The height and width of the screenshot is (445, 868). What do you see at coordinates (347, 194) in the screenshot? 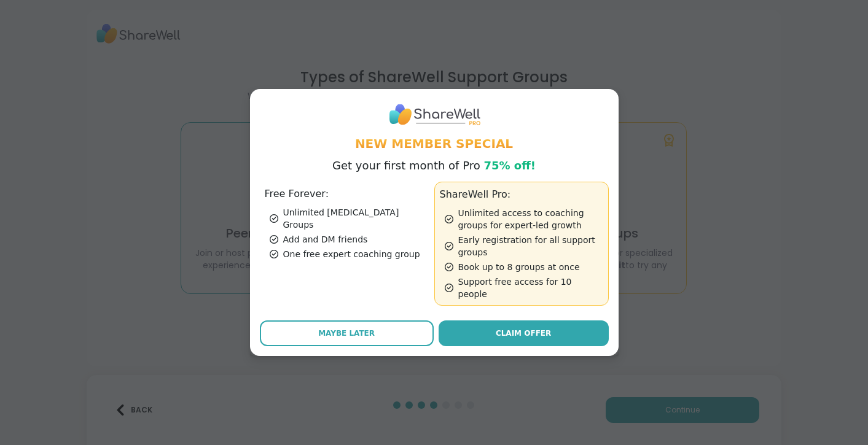
I see `h3: Free Forever:` at bounding box center [347, 194].